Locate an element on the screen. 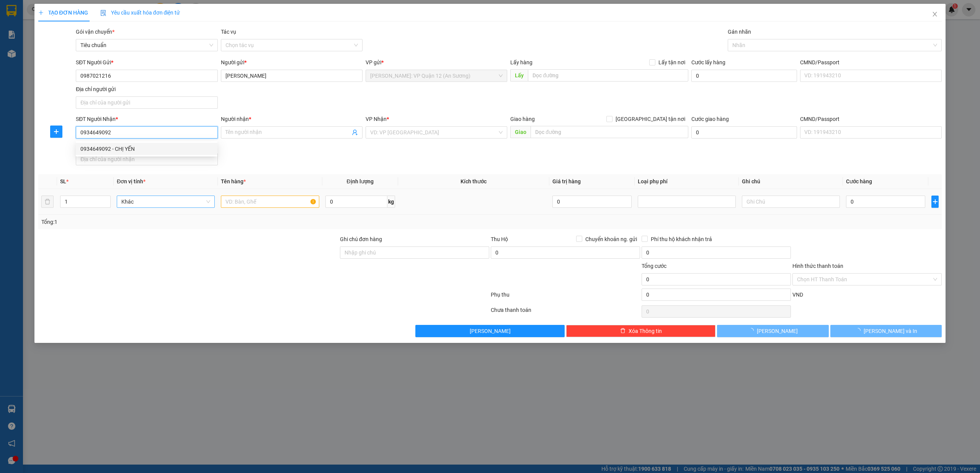 Image resolution: width=980 pixels, height=473 pixels. span: Định lượng is located at coordinates (360, 181).